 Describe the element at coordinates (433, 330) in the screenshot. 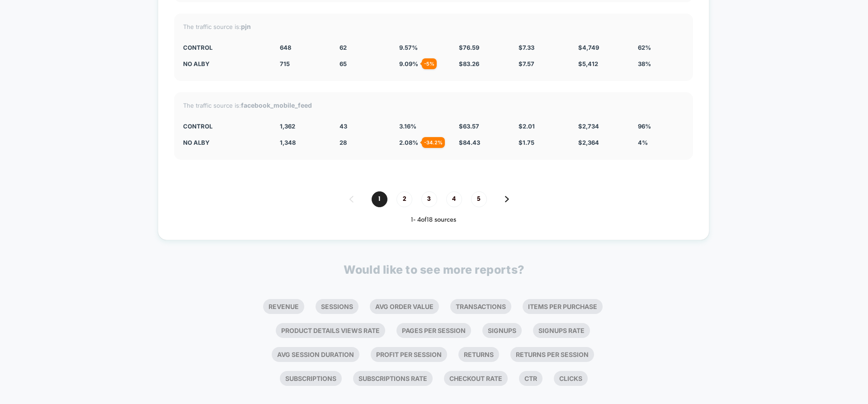

I see `li: Pages Per Session` at that location.